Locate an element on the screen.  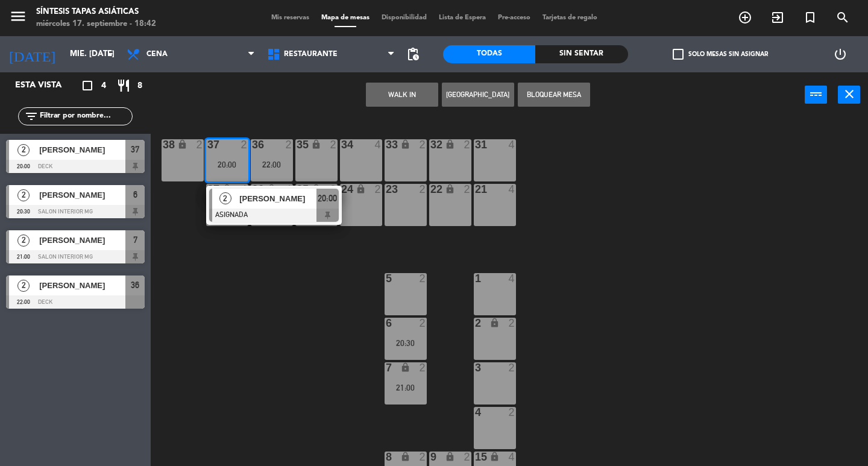
i: power_settings_new is located at coordinates (841, 54).